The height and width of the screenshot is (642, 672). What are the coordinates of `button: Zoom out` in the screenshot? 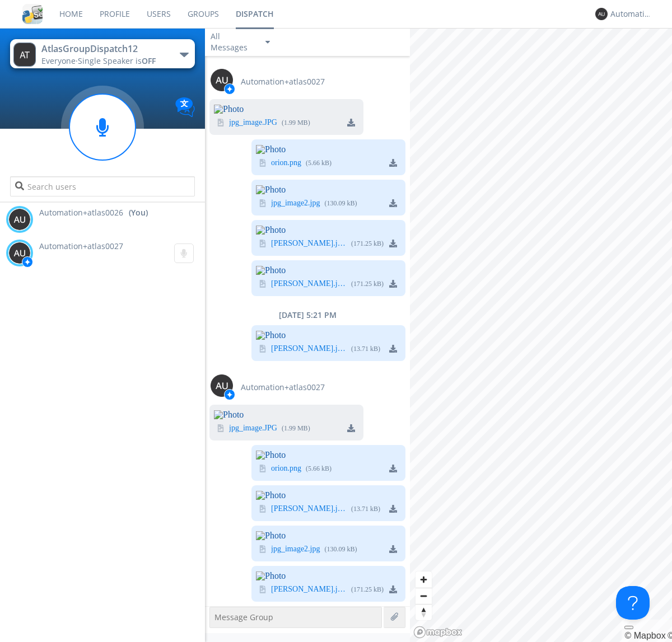 It's located at (423, 596).